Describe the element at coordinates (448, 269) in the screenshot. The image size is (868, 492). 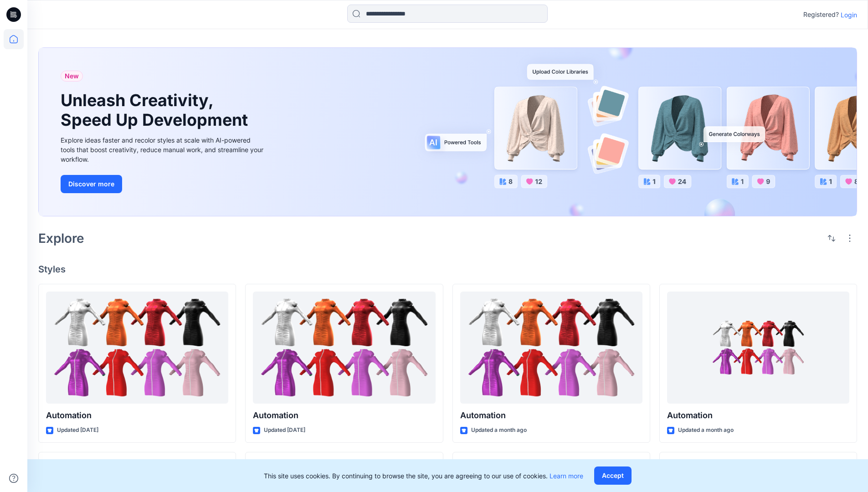
I see `h4: Styles` at that location.